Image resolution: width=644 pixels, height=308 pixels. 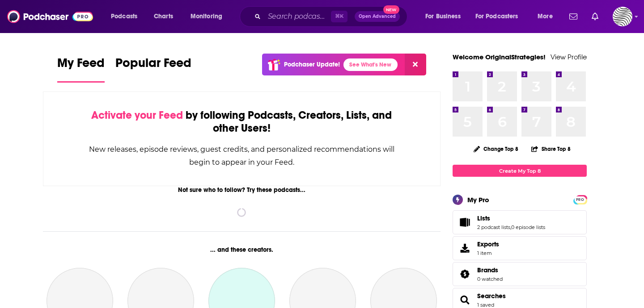 What do you see at coordinates (81, 69) in the screenshot?
I see `a: My Feed` at bounding box center [81, 69].